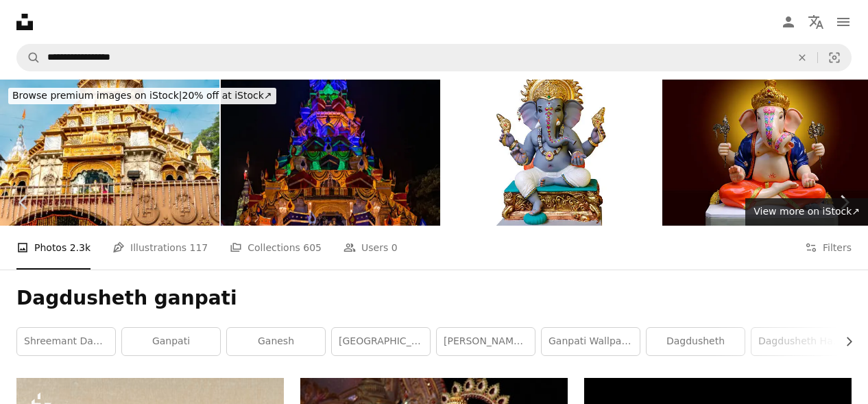  I want to click on a: Home — Unsplash, so click(25, 22).